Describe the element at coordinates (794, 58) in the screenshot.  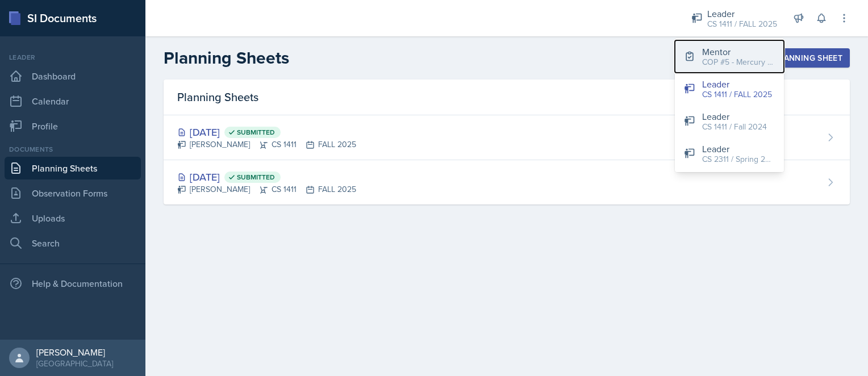
I see `button: New Planning Sheet` at that location.